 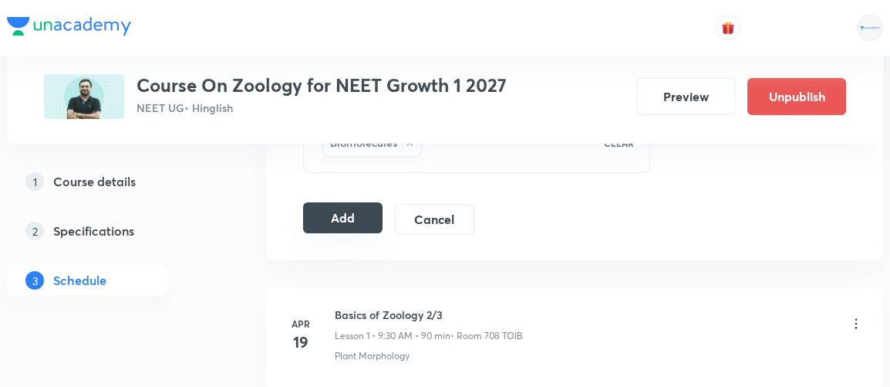 I want to click on h6: Basics of Zoology 2/3, so click(x=429, y=314).